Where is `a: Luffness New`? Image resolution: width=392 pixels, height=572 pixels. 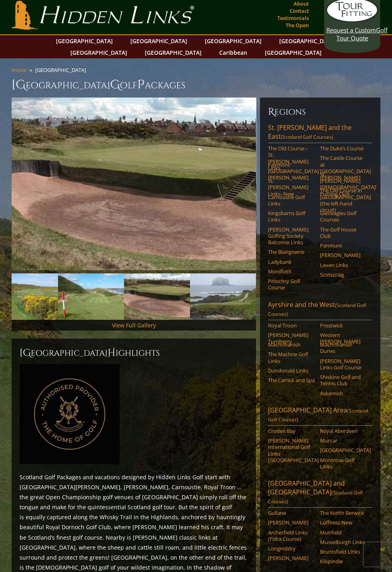 a: Luffness New is located at coordinates (343, 522).